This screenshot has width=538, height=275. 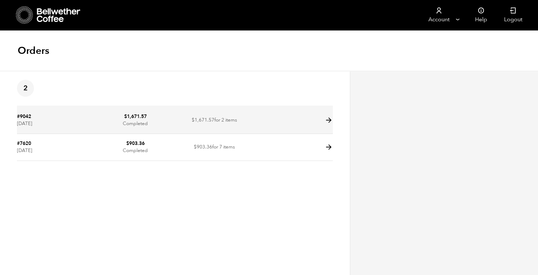 What do you see at coordinates (24, 143) in the screenshot?
I see `a: #7620` at bounding box center [24, 143].